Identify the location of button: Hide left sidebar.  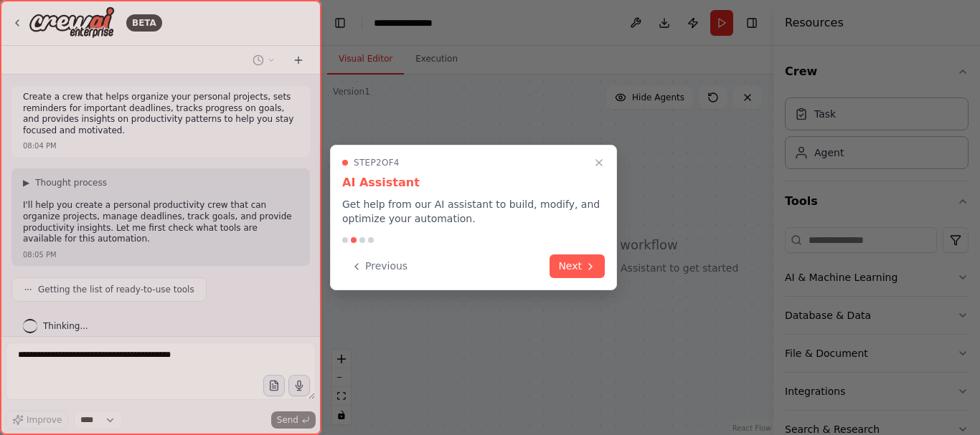
(340, 23).